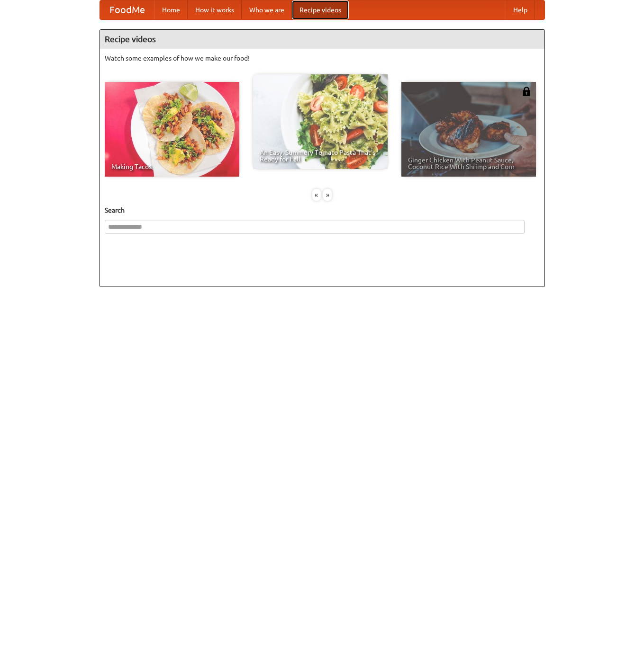 Image resolution: width=644 pixels, height=670 pixels. What do you see at coordinates (520, 10) in the screenshot?
I see `a: Help` at bounding box center [520, 10].